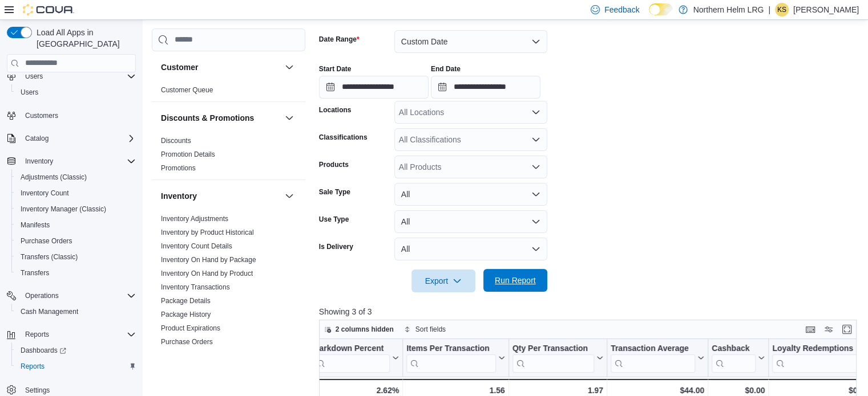  I want to click on div: Qty Per Transaction, so click(553, 357).